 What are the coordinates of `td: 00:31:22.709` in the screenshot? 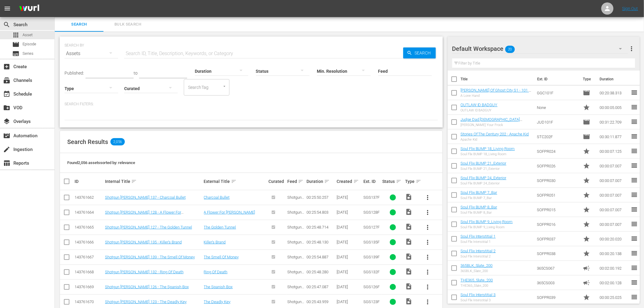 It's located at (614, 122).